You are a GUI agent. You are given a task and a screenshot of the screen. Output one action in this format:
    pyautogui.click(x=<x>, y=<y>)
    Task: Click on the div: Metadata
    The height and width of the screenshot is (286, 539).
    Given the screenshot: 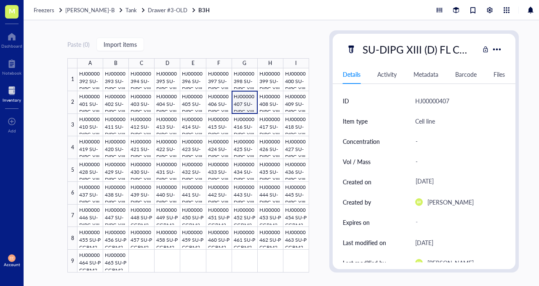 What is the action you would take?
    pyautogui.click(x=426, y=74)
    